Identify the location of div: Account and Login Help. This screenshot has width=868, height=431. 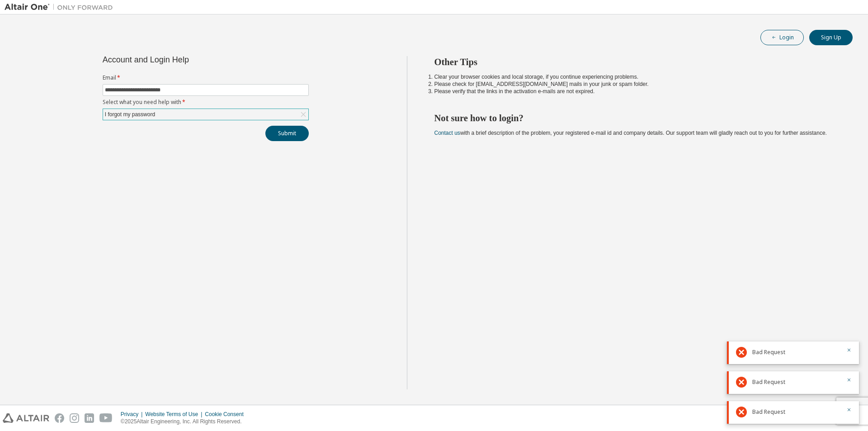
(185, 60).